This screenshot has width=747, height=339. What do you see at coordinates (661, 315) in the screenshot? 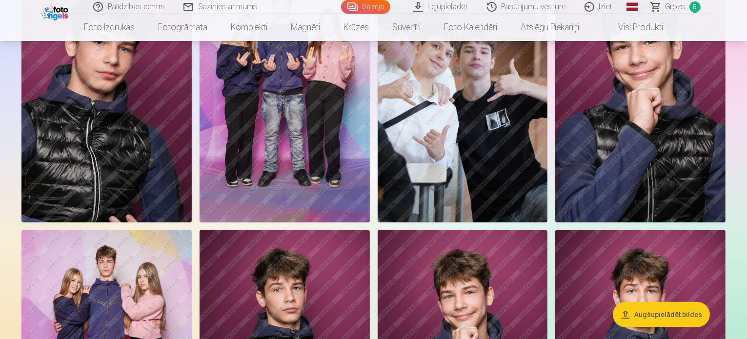
I see `button: Augšupielādēt bildes` at bounding box center [661, 315].